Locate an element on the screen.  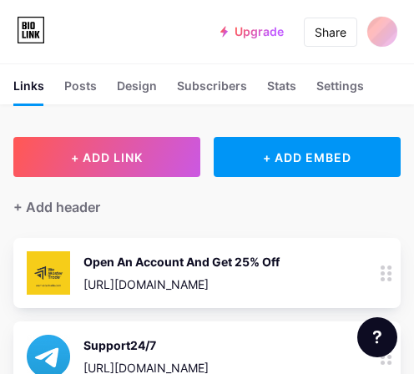
div: Settings is located at coordinates (340, 90).